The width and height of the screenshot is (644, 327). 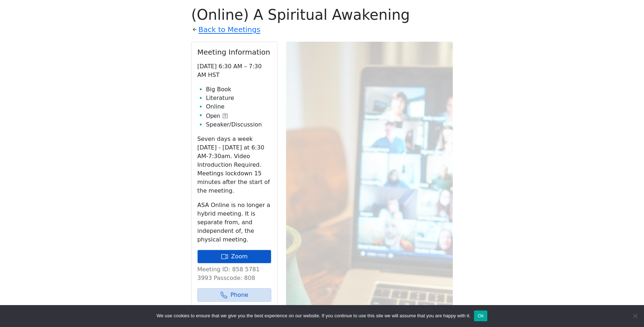 I want to click on li: Online, so click(x=239, y=107).